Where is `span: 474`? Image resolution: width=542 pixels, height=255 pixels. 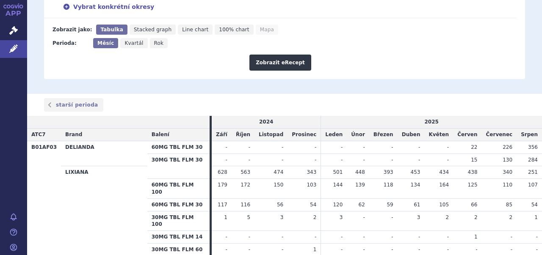 span: 474 is located at coordinates (278, 172).